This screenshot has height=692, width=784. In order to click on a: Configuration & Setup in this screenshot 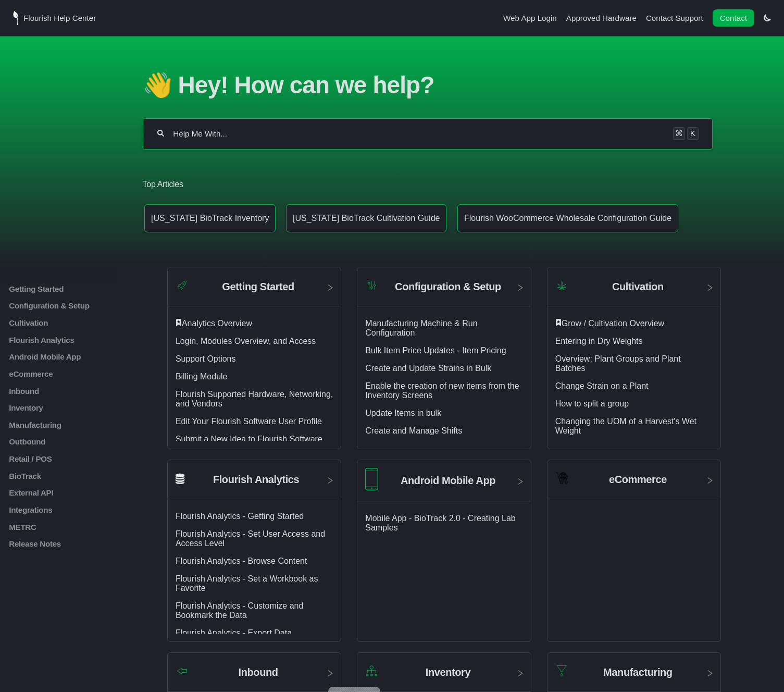, I will do `click(70, 306)`.